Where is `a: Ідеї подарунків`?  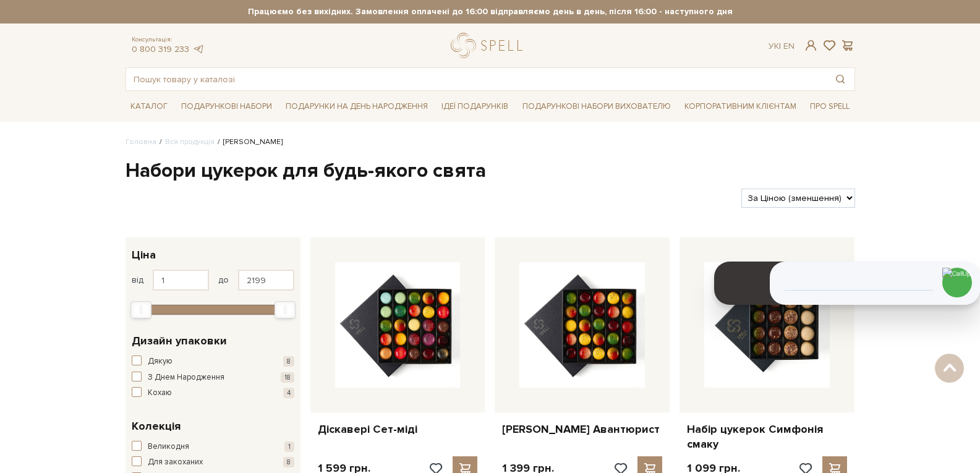
a: Ідеї подарунків is located at coordinates (475, 106).